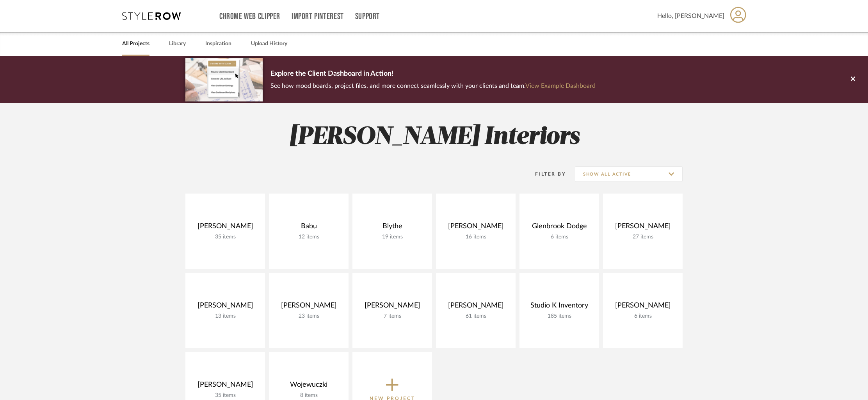 This screenshot has height=400, width=868. Describe the element at coordinates (177, 44) in the screenshot. I see `a: Library` at that location.